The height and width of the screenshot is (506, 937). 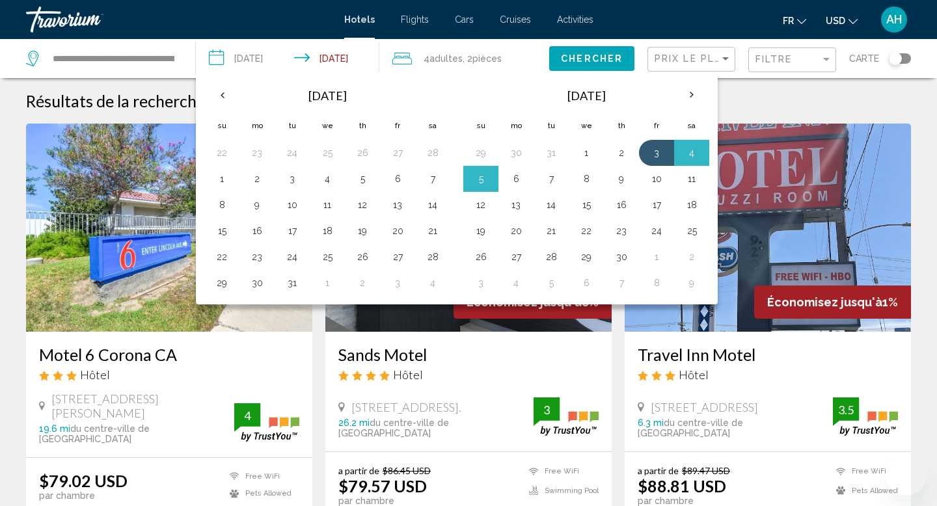 What do you see at coordinates (795, 20) in the screenshot?
I see `button: Change language` at bounding box center [795, 20].